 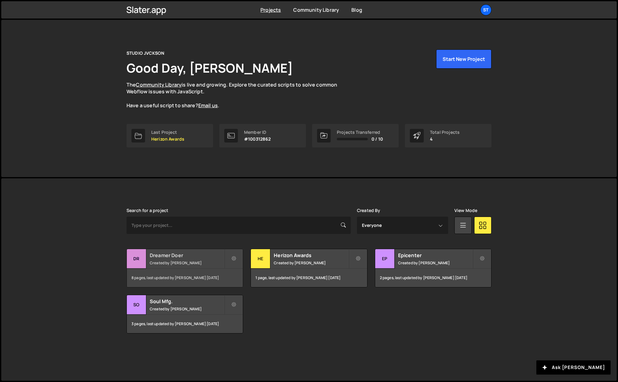 I want to click on a: ST, so click(x=486, y=10).